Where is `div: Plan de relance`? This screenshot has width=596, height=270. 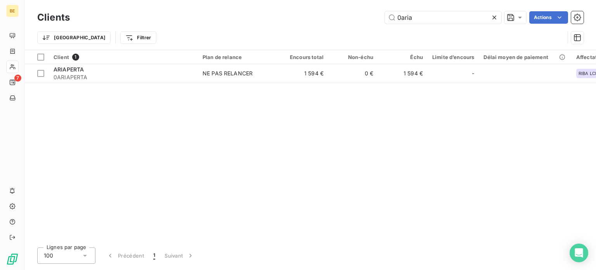 div: Plan de relance is located at coordinates (238, 57).